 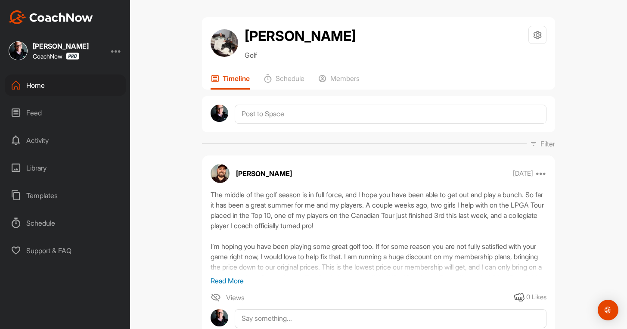 What do you see at coordinates (236, 78) in the screenshot?
I see `p: Timeline` at bounding box center [236, 78].